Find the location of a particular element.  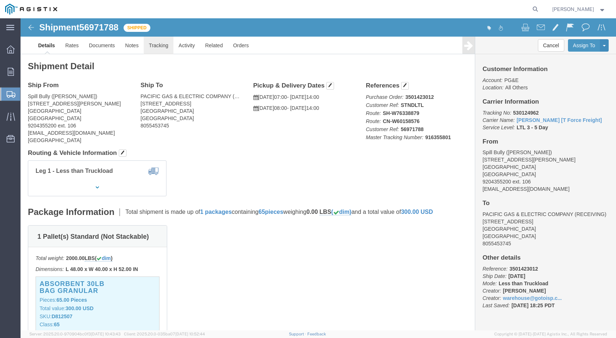

span: Alberto Quezada is located at coordinates (573, 9).